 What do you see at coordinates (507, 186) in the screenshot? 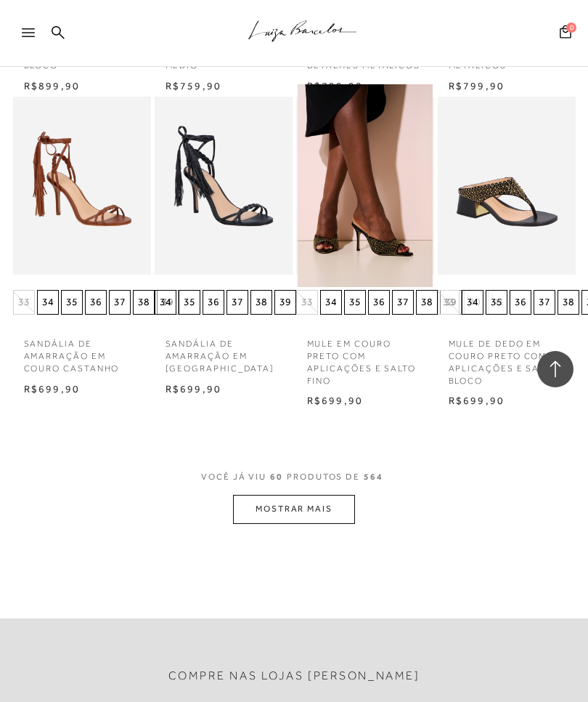
I see `a: MULE DE DEDO EM COURO PRETO COM APLICAÇÕES E SALTO BLOCO MULE DE DEDO EM COURO PRETO COM APLICAÇÕ...` at bounding box center [507, 186].